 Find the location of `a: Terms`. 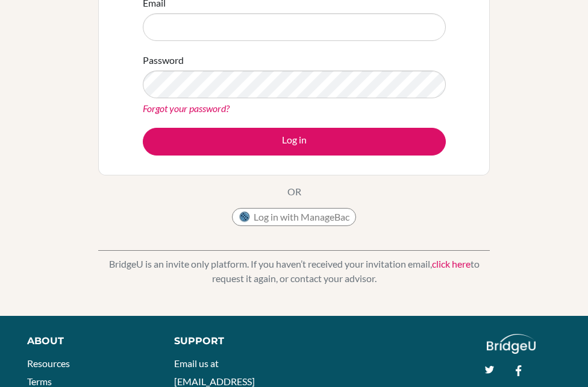

a: Terms is located at coordinates (39, 381).